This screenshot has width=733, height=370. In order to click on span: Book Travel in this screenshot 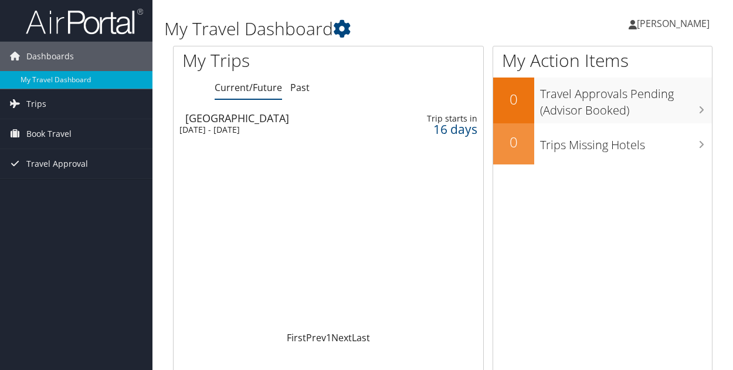, I will do `click(49, 134)`.